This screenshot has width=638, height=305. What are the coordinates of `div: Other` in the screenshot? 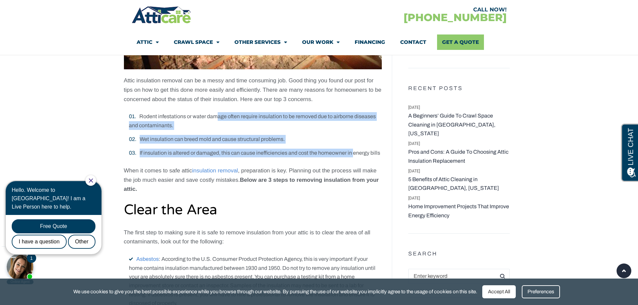 It's located at (78, 67).